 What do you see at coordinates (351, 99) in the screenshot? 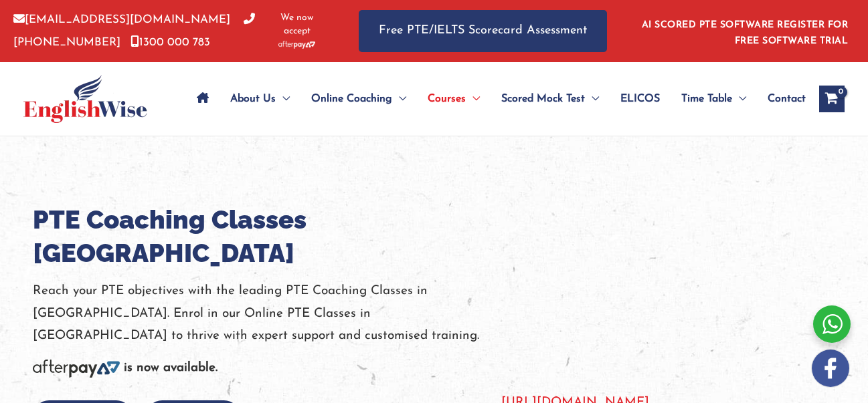
I see `span: Online Coaching` at bounding box center [351, 99].